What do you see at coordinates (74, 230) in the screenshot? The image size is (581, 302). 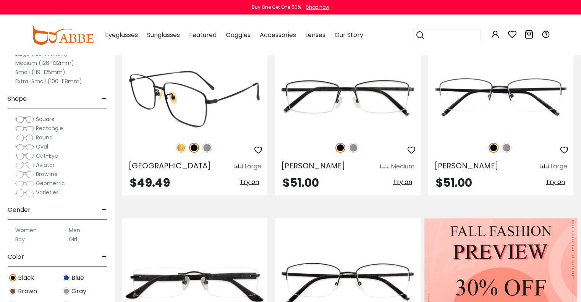 I see `label: Men` at bounding box center [74, 230].